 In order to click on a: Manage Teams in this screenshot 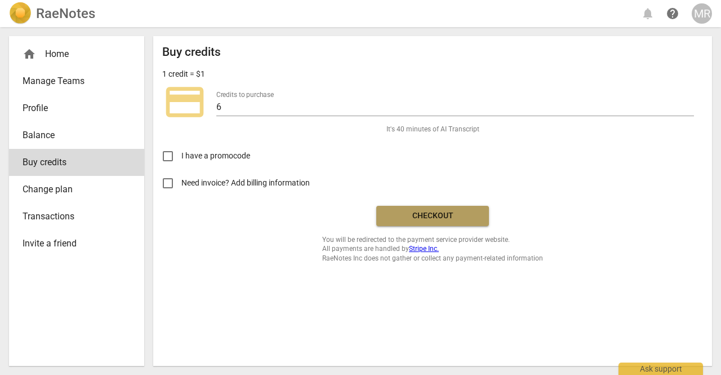, I will do `click(77, 81)`.